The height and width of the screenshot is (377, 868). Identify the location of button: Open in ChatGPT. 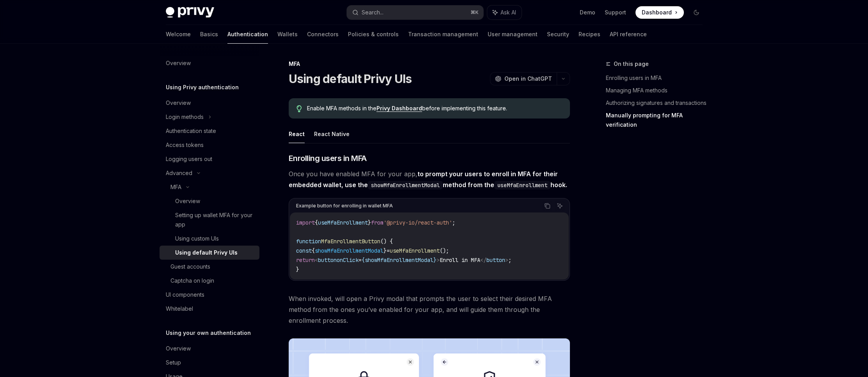
(523, 78).